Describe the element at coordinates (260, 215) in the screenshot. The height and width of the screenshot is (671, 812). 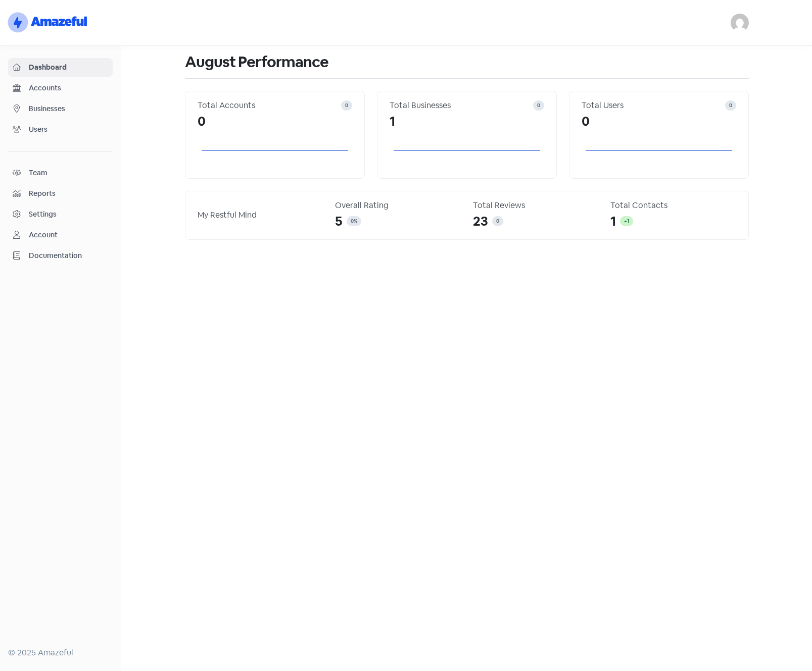
I see `div: My Restful Mind` at that location.